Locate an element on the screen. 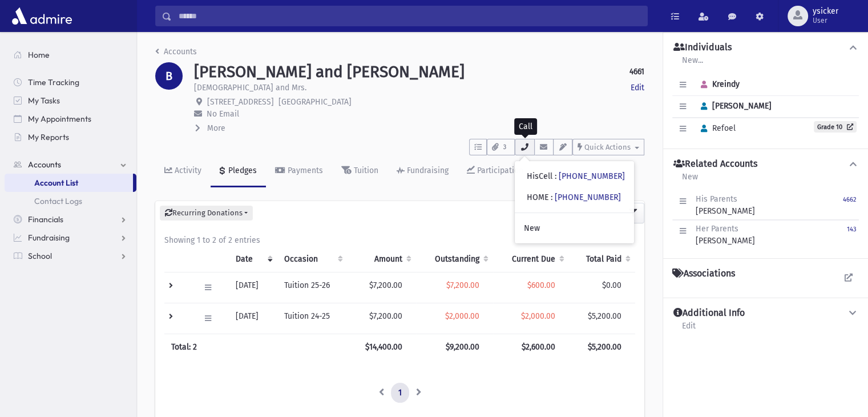 The height and width of the screenshot is (417, 868). th: Occasion : activate to sort column ascending is located at coordinates (312, 259).